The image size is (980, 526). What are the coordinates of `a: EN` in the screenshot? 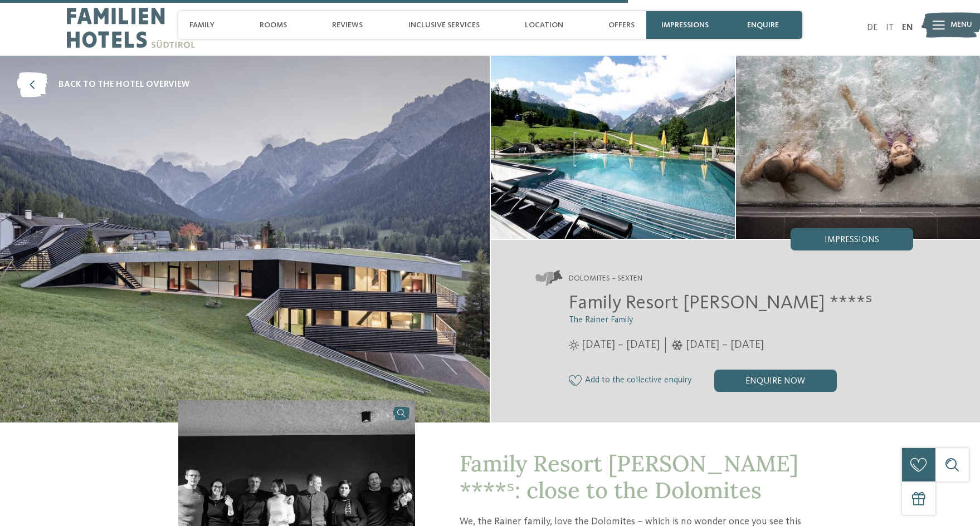 It's located at (907, 28).